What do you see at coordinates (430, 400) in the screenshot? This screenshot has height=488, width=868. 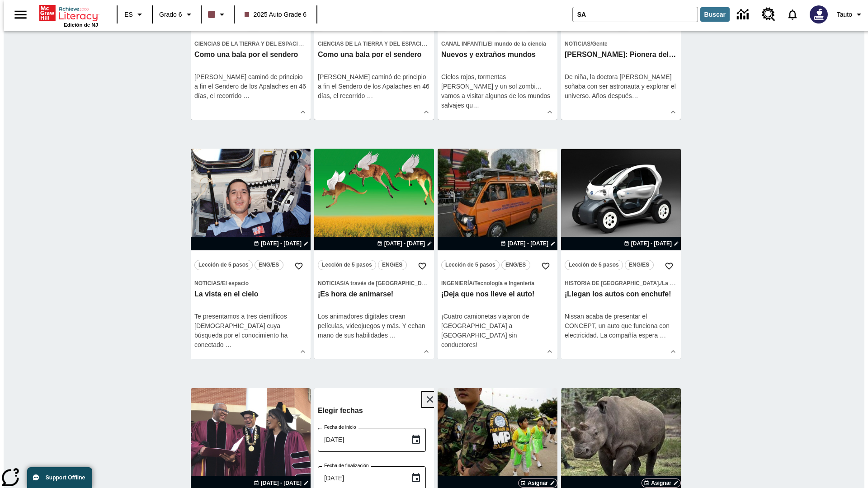 I see `button: Cerrar` at bounding box center [430, 400].